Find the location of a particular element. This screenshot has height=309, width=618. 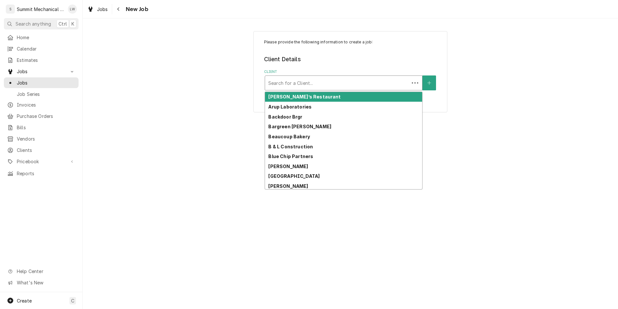

a: Go to Pricebook is located at coordinates (41, 161).